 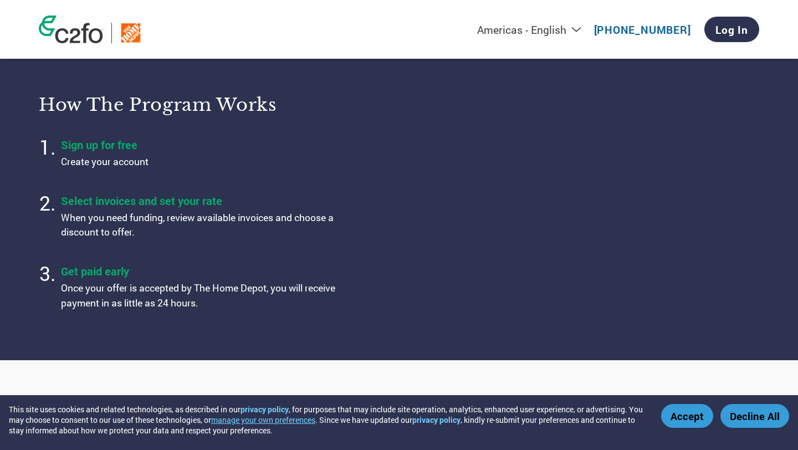 I want to click on h4: Get paid early, so click(x=199, y=271).